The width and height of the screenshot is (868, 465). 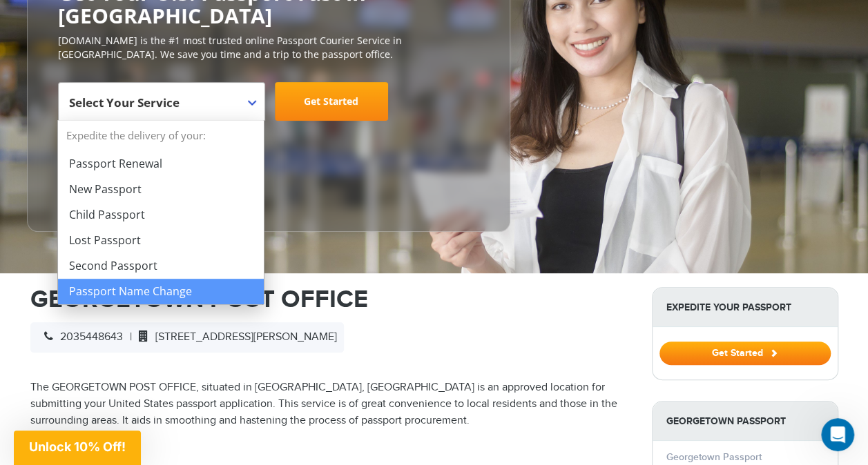 What do you see at coordinates (161, 212) in the screenshot?
I see `li: Expedite the delivery of your:` at bounding box center [161, 212].